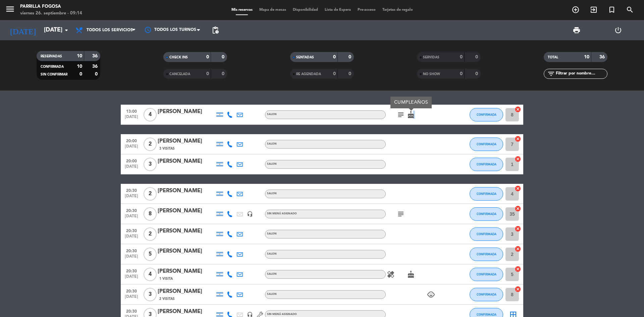 Image resolution: width=644 pixels, height=317 pixels. I want to click on i: menu, so click(10, 9).